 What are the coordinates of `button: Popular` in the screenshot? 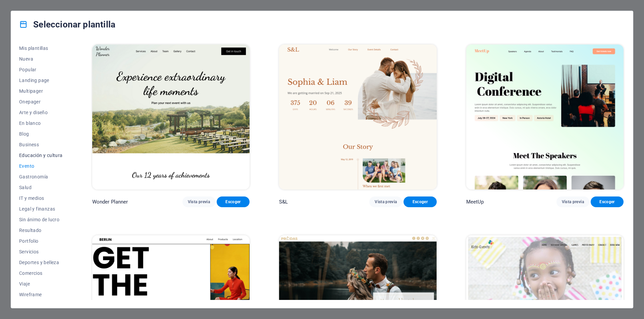 It's located at (41, 70).